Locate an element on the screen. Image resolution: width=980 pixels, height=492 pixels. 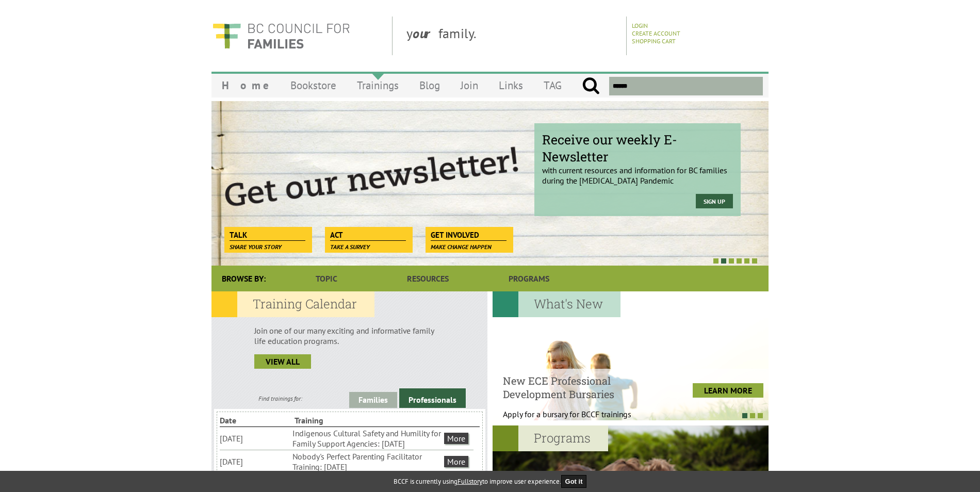
li: Training is located at coordinates (331, 420).